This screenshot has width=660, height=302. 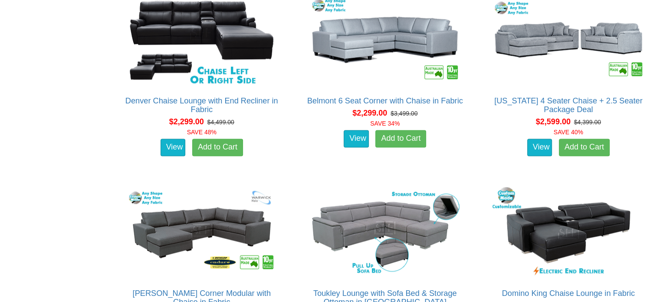 I want to click on img: Morton Corner Modular with Chaise in Fabric, so click(x=202, y=232).